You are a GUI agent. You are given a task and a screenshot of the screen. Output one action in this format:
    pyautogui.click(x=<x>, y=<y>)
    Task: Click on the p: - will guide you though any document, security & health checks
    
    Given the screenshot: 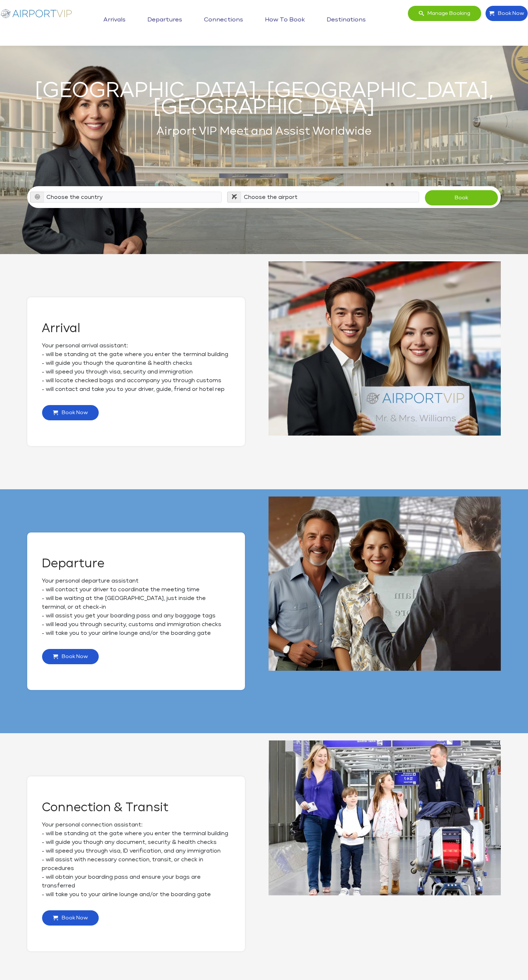 What is the action you would take?
    pyautogui.click(x=136, y=842)
    